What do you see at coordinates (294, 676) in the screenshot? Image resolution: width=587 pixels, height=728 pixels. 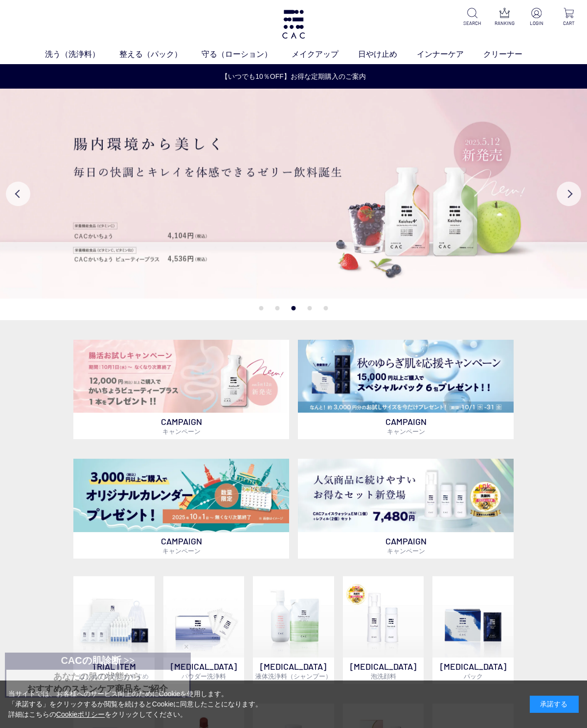 I see `span: 液体洗浄料（シャンプー）` at bounding box center [294, 676].